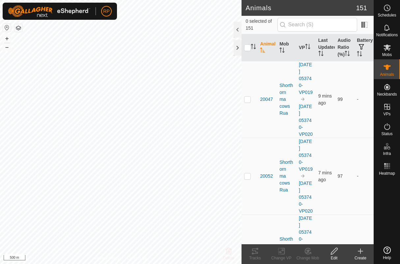  I want to click on span: Schedules, so click(387, 15).